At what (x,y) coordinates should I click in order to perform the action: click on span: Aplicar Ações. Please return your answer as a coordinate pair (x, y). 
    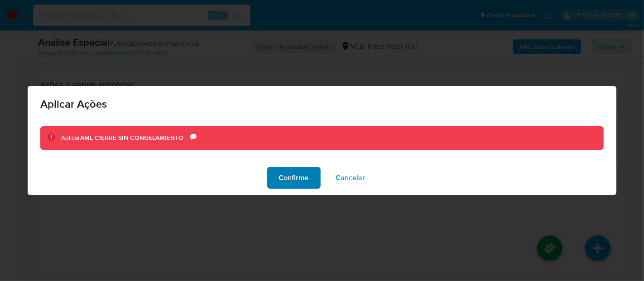
    Looking at the image, I should click on (322, 104).